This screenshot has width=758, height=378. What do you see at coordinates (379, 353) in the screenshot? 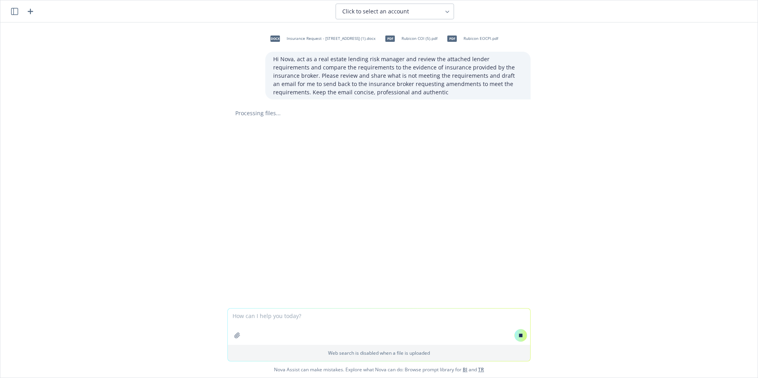
I see `p: Web search is disabled when a file is uploaded` at bounding box center [379, 353].